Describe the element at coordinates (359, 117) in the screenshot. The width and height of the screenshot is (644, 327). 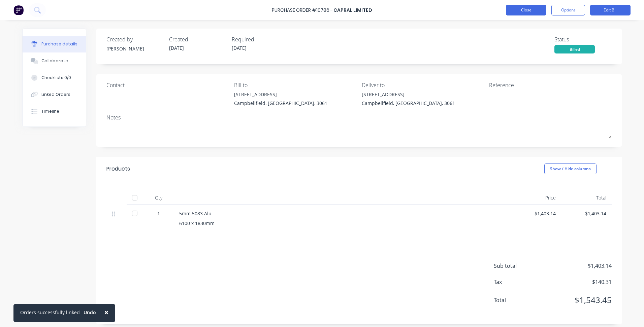
I see `div: Notes` at that location.